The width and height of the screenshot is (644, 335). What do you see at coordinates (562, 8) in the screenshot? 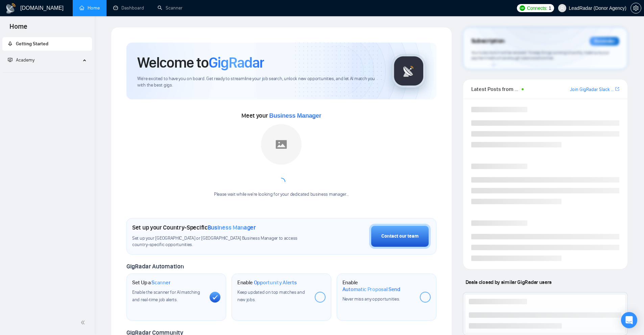
I see `span: user` at bounding box center [562, 8].